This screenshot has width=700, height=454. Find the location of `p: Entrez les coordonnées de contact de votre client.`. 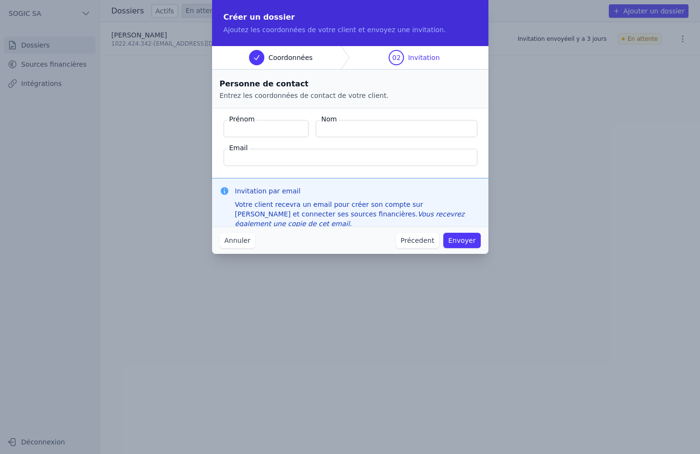

p: Entrez les coordonnées de contact de votre client. is located at coordinates (350, 95).